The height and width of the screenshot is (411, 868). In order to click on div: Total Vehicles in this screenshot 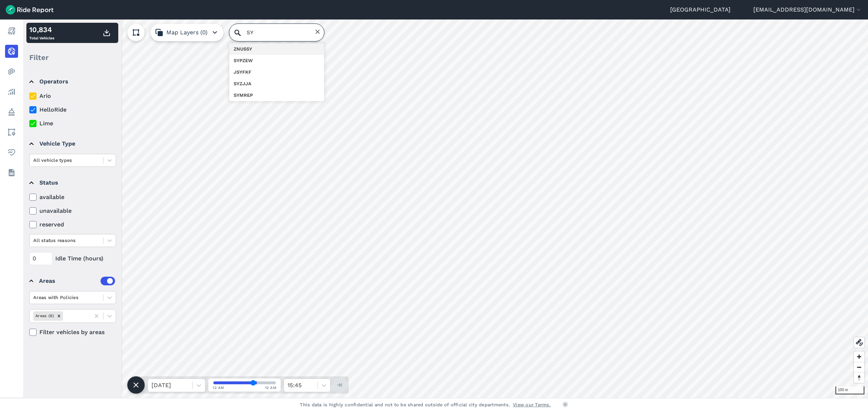, I will do `click(41, 33)`.